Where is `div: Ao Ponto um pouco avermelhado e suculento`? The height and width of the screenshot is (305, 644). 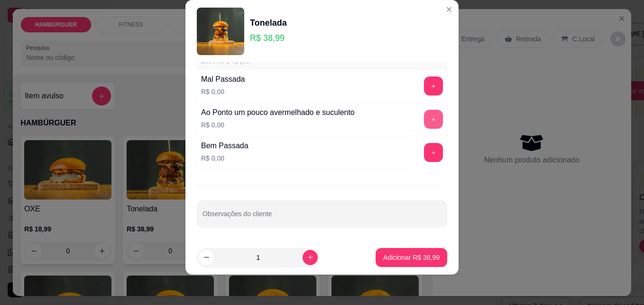 div: Ao Ponto um pouco avermelhado e suculento is located at coordinates (278, 113).